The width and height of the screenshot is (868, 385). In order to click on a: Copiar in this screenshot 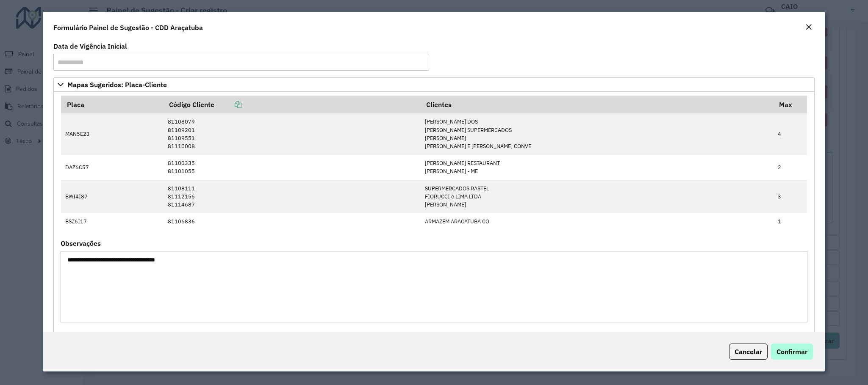, I will do `click(228, 104)`.